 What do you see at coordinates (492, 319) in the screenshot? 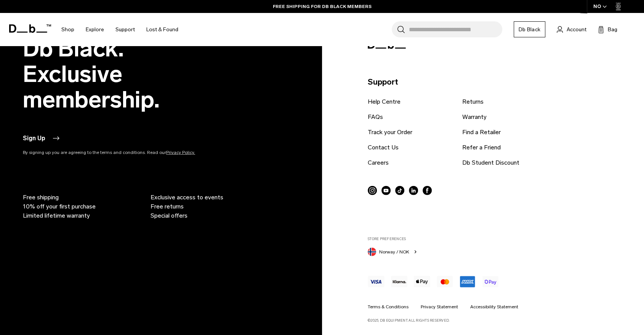
I see `p: ©2025, Db Equipment. All rights reserved.` at bounding box center [492, 319].